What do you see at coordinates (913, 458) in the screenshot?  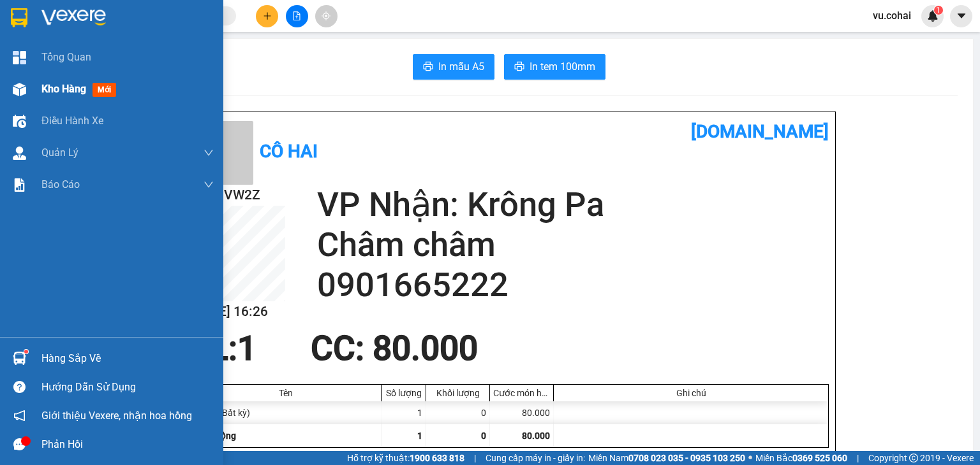 I see `span: copyright` at bounding box center [913, 458].